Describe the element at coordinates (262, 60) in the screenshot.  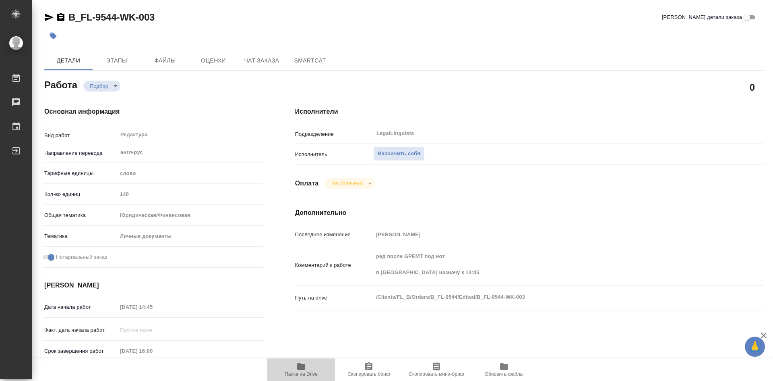
I see `span: Чат заказа` at that location.